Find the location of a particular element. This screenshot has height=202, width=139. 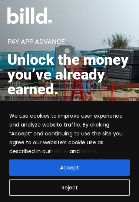

h1: Pay App Advance is located at coordinates (36, 42).